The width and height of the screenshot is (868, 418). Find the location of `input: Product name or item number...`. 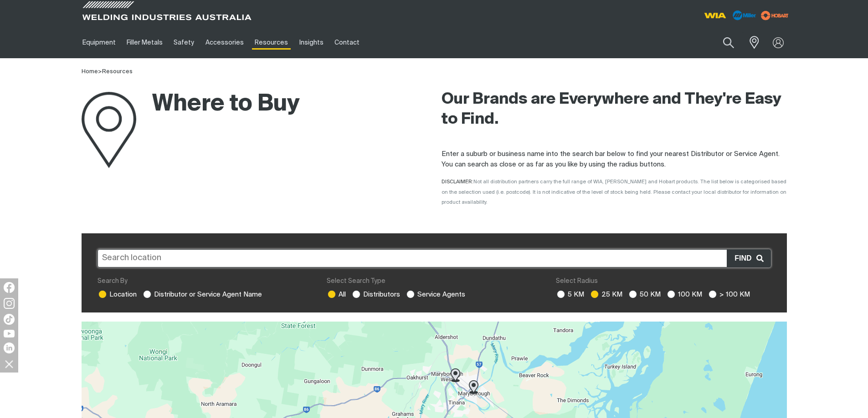

input: Product name or item number... is located at coordinates (722, 42).